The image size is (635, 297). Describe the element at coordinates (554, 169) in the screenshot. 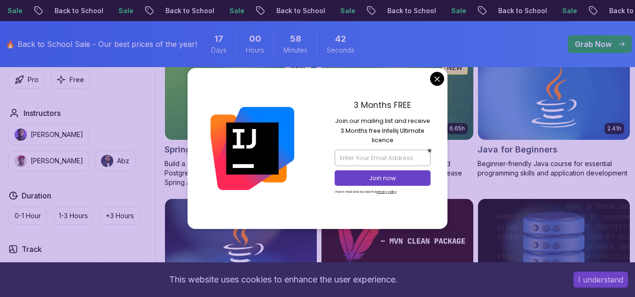

I see `p: Beginner-friendly Java course for essential programming skills and application development` at that location.